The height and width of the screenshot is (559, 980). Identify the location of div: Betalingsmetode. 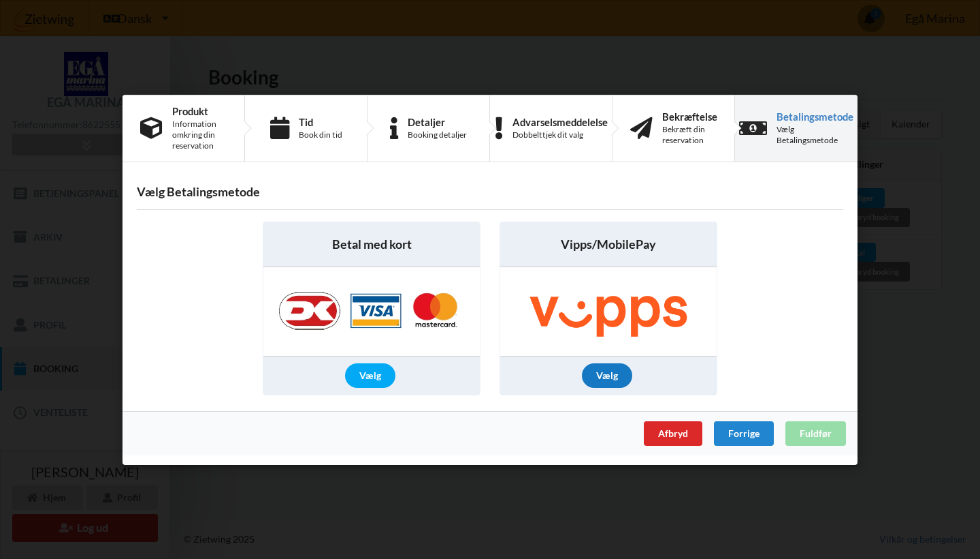
(815, 116).